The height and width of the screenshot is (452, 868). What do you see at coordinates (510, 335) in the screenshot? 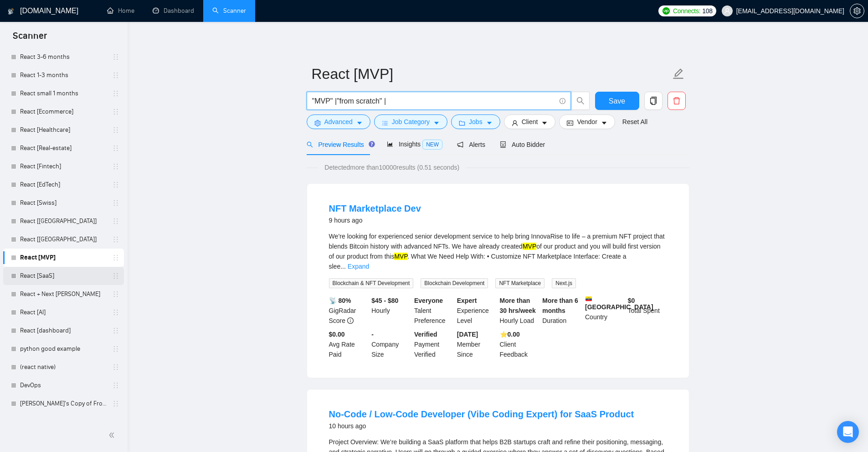
I see `b: ⭐️ 0.00` at bounding box center [510, 335].